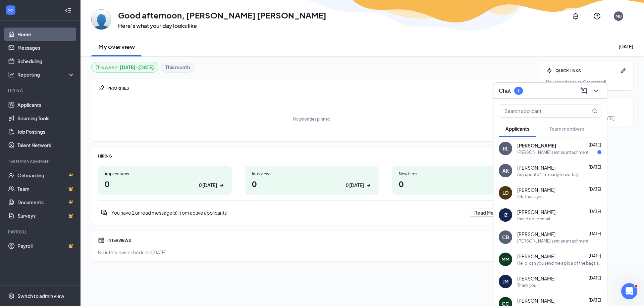  I want to click on div: Ok, thank you, so click(530, 196).